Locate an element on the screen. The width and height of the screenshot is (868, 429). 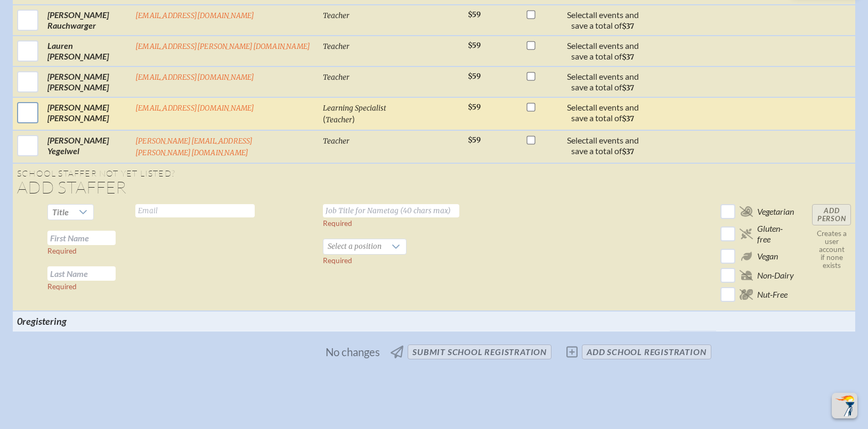
span: Nut-Free is located at coordinates (771, 295).